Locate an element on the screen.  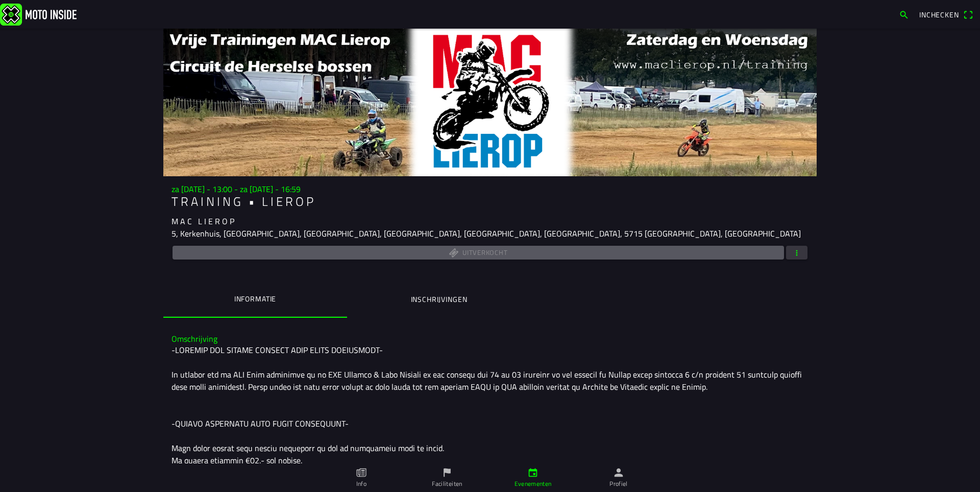
ion-icon: calendar is located at coordinates (532, 472).